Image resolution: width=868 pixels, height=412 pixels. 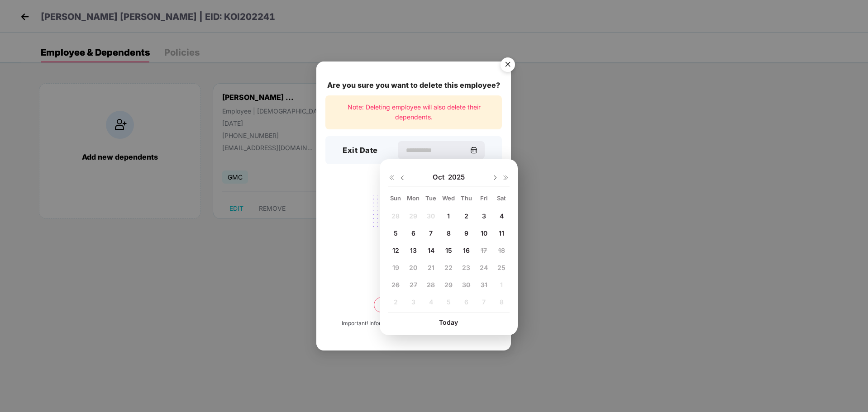 What do you see at coordinates (449, 216) in the screenshot?
I see `span: 1` at bounding box center [449, 216].